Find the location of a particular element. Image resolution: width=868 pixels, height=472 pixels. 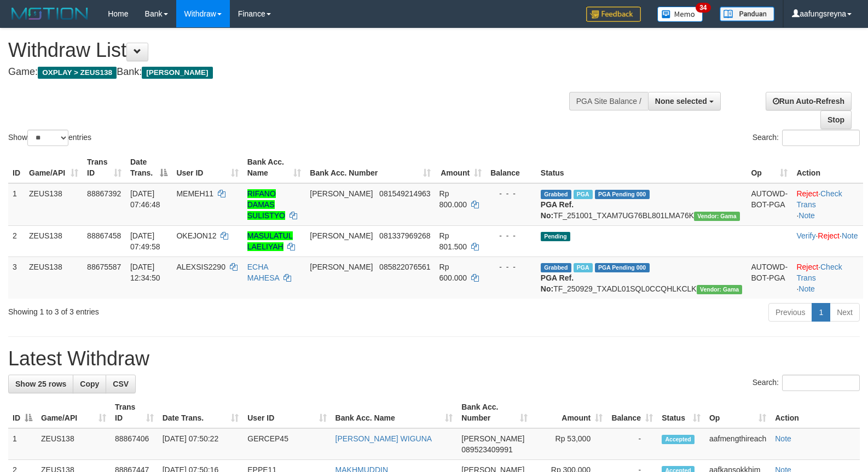

td: 3 is located at coordinates (16, 278).